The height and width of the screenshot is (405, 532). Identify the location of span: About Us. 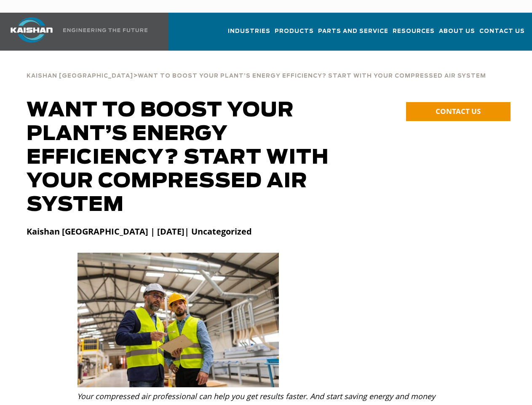
(457, 32).